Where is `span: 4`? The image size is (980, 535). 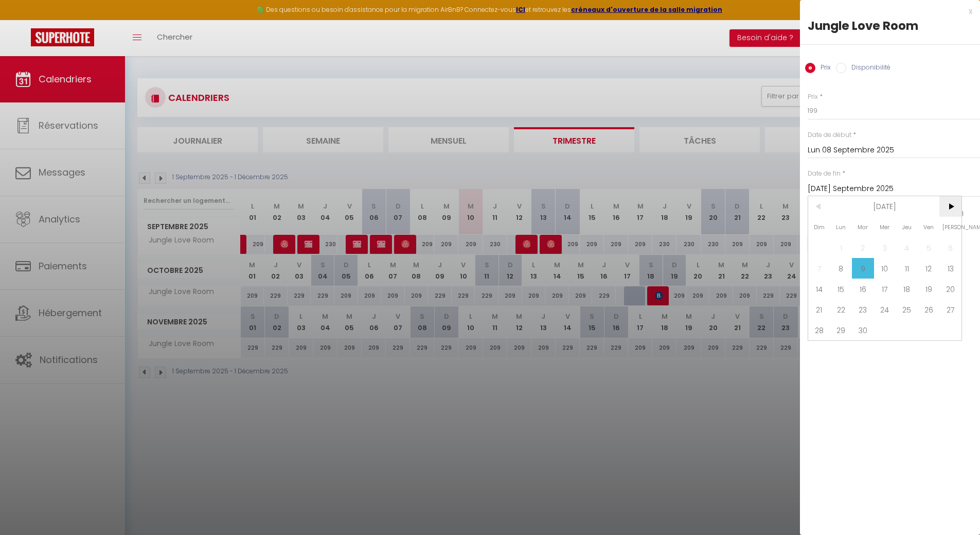
span: 4 is located at coordinates (907, 248).